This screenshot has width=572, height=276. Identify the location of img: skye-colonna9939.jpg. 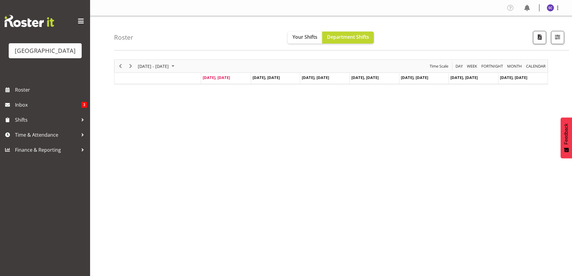
(551, 8).